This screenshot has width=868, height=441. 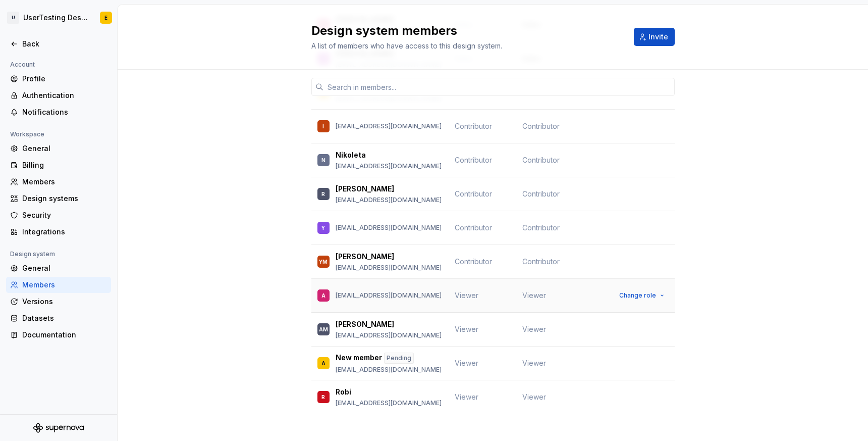 What do you see at coordinates (59, 96) in the screenshot?
I see `a: Authentication` at bounding box center [59, 96].